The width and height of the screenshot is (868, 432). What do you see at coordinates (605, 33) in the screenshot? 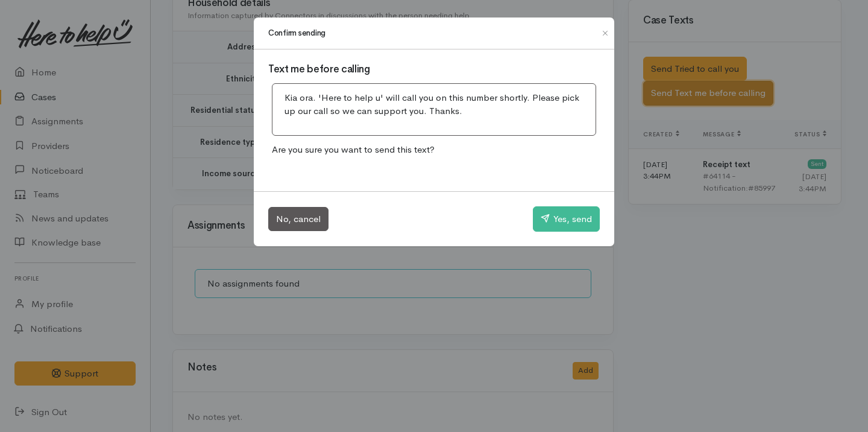
I see `button: Close` at bounding box center [605, 33].